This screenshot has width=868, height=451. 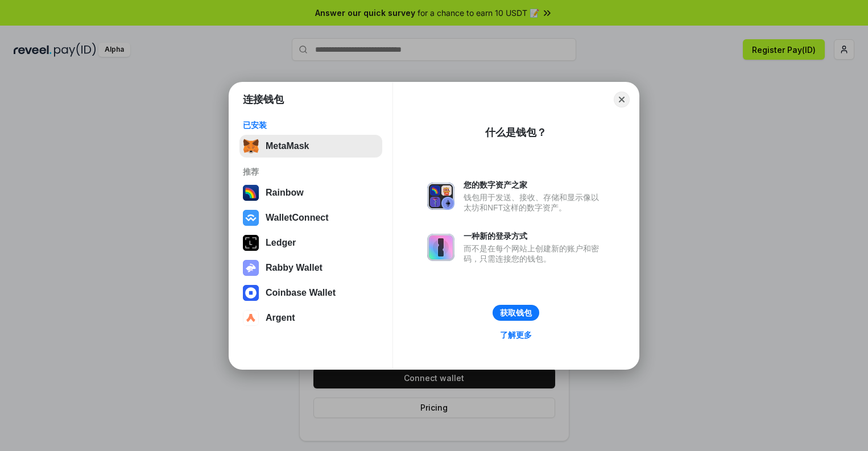 I want to click on div: 获取钱包, so click(x=516, y=313).